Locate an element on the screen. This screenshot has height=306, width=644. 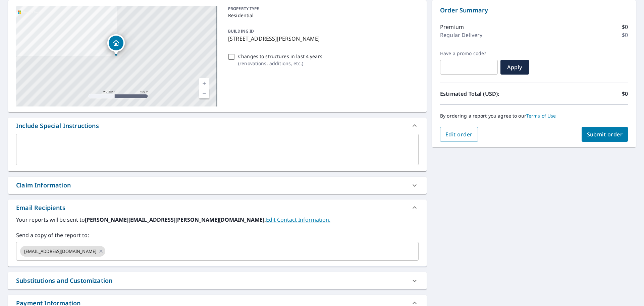
span: Apply is located at coordinates (515, 67).